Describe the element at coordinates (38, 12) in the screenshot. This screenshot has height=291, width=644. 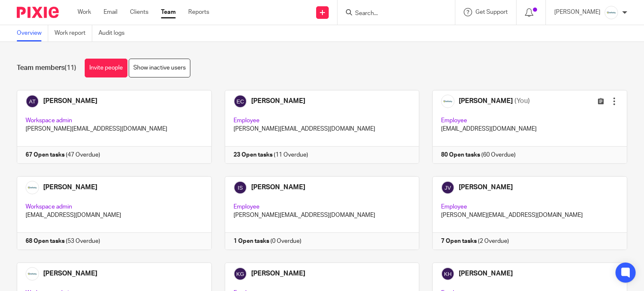
I see `img: Pixie` at that location.